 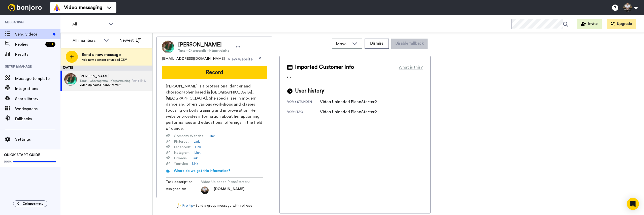 What do you see at coordinates (214, 73) in the screenshot?
I see `button: Record` at bounding box center [214, 73].